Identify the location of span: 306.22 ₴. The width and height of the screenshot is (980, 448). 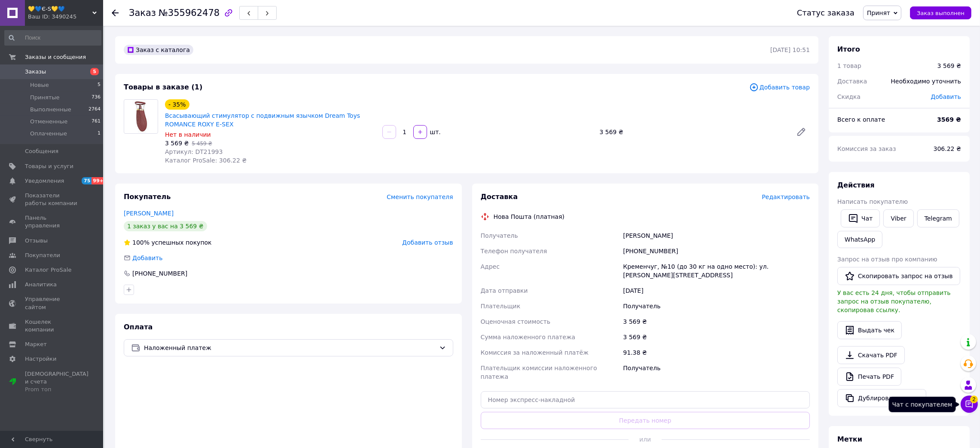
(948, 148).